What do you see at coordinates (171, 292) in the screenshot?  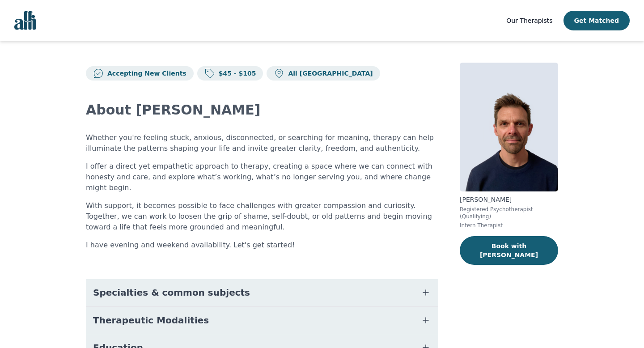 I see `span: Specialties & common subjects` at bounding box center [171, 292].